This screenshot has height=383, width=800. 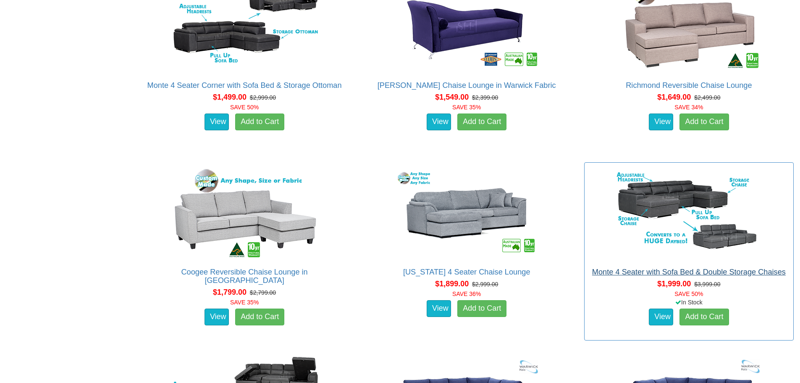 I want to click on div: In Stock, so click(x=689, y=302).